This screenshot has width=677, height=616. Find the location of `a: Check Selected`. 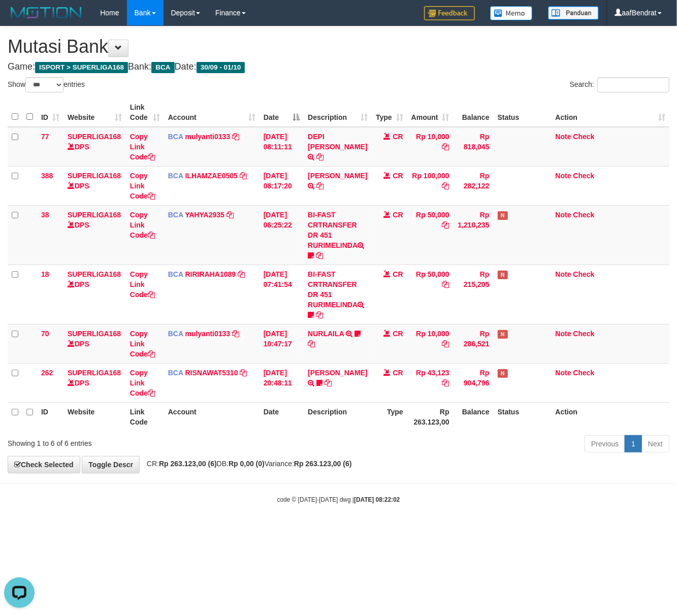

a: Check Selected is located at coordinates (44, 465).